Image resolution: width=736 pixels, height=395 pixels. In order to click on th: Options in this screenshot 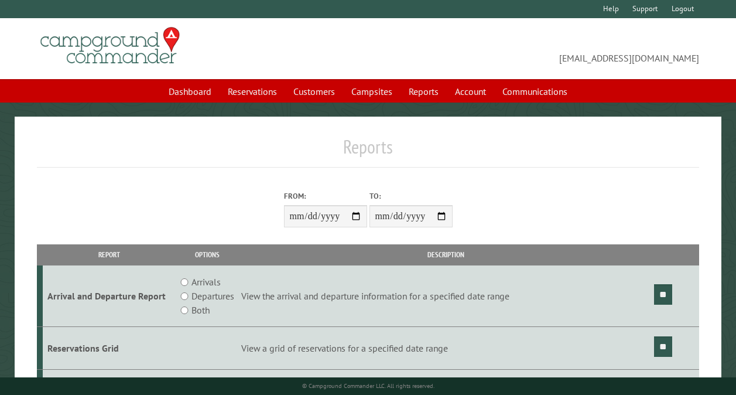, I will do `click(207, 254)`.